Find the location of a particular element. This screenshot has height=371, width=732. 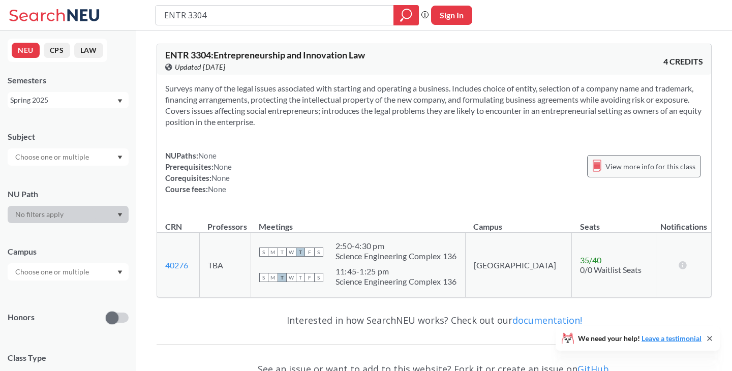

span: 35 / 40 is located at coordinates (591, 260).